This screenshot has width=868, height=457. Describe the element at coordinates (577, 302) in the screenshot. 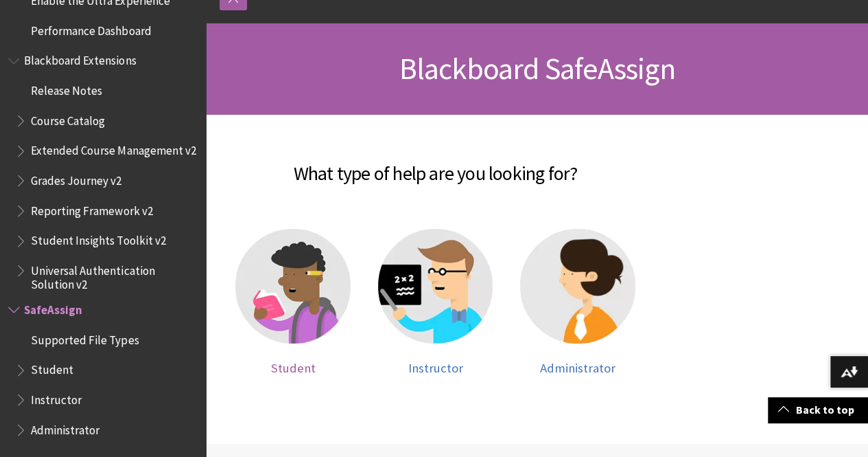

I see `a: Administrator help Administrator` at that location.